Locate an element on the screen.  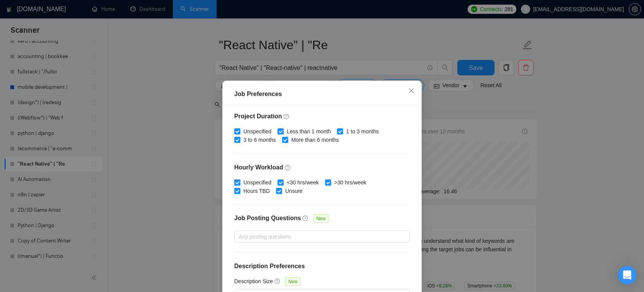
h4: Description Preferences is located at coordinates (322, 266).